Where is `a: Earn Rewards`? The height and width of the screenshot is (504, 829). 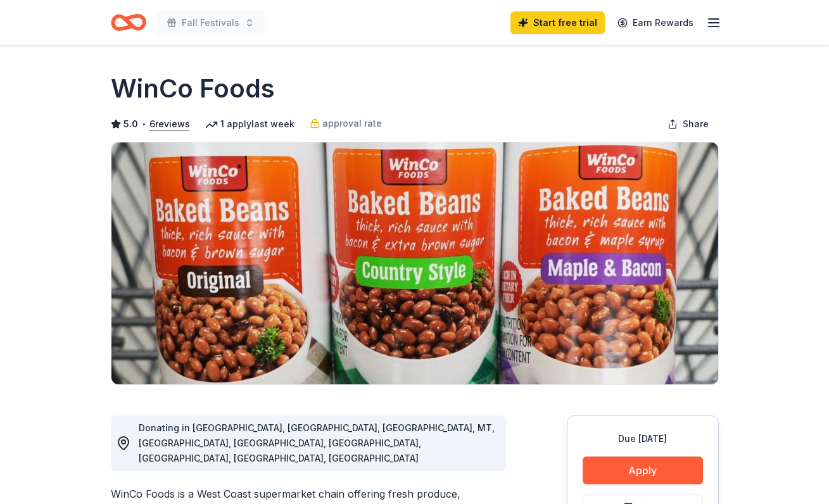 a: Earn Rewards is located at coordinates (656, 23).